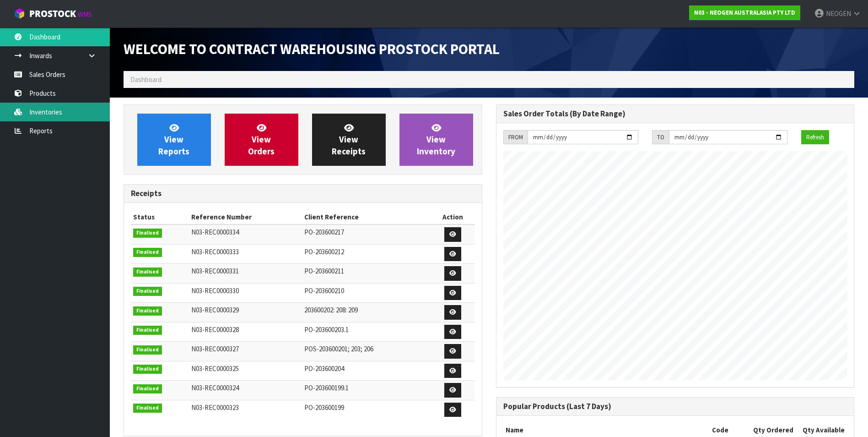 The height and width of the screenshot is (437, 868). Describe the element at coordinates (215, 290) in the screenshot. I see `span: N03-REC0000330` at that location.